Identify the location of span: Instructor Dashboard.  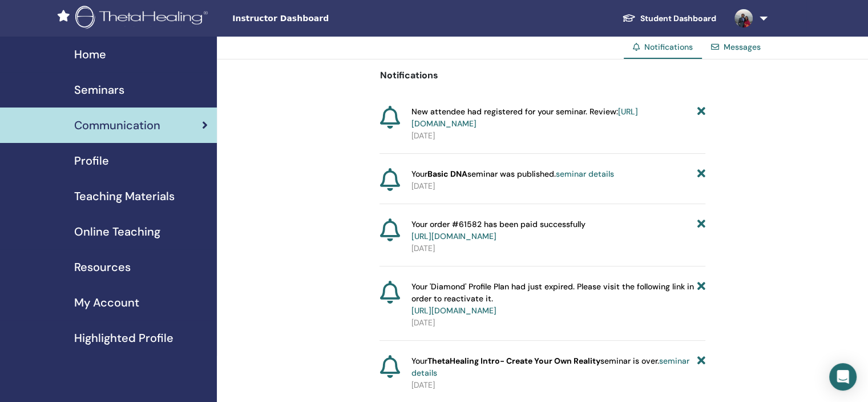
(318, 18).